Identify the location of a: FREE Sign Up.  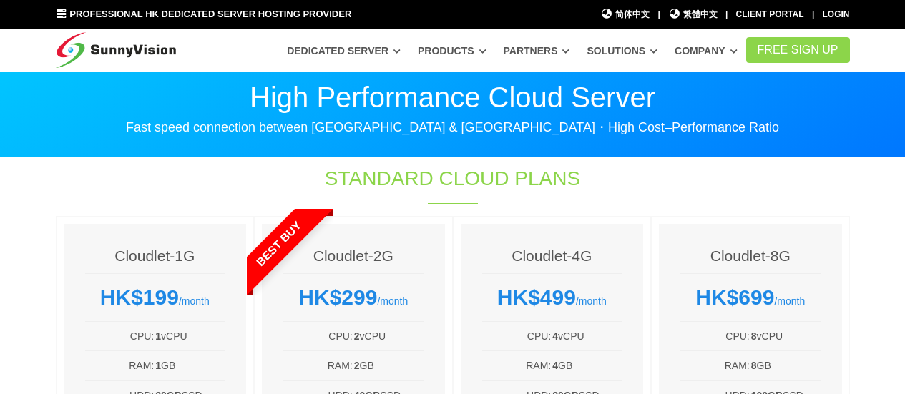
(797, 50).